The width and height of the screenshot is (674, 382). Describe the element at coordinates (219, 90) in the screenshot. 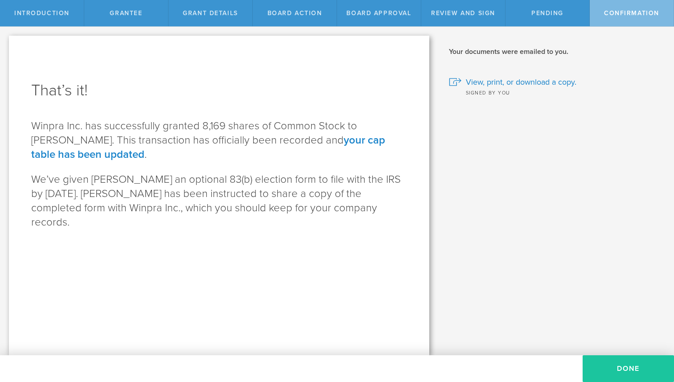

I see `h1: That’s it!` at that location.